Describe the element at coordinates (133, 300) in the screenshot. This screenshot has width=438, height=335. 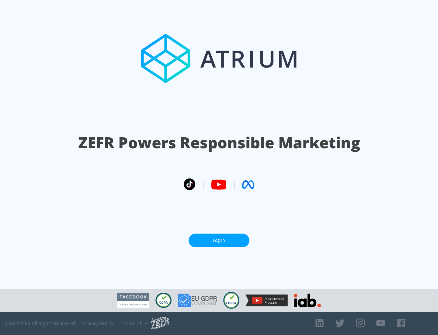
I see `img: Facebook Marketing Partner` at that location.